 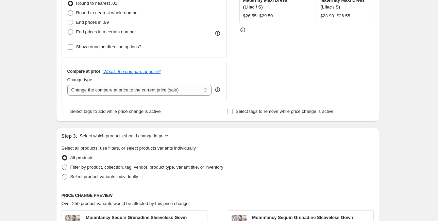 What do you see at coordinates (106, 32) in the screenshot?
I see `span: End prices in a certain number` at bounding box center [106, 32].